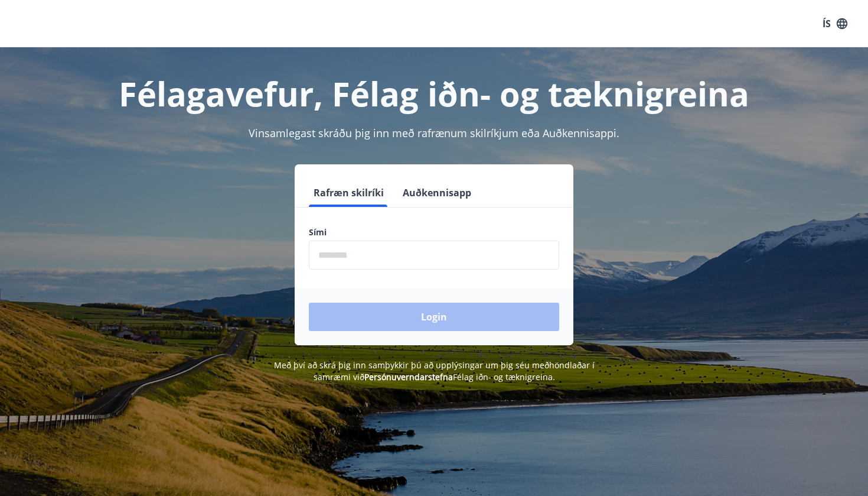 The height and width of the screenshot is (496, 868). I want to click on button: Rafræn skilríki, so click(348, 193).